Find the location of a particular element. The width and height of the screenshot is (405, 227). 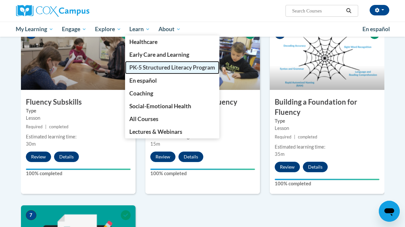

span: 7 is located at coordinates (31, 215).